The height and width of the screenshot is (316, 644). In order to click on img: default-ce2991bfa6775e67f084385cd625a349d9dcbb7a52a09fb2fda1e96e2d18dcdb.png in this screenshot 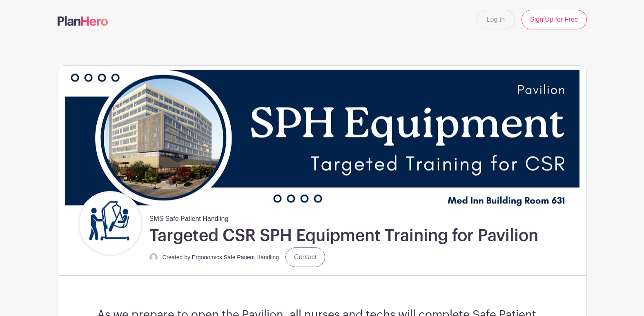, I will do `click(154, 257)`.